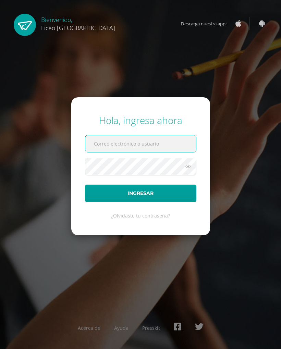 This screenshot has width=281, height=349. What do you see at coordinates (121, 328) in the screenshot?
I see `a: Ayuda` at bounding box center [121, 328].